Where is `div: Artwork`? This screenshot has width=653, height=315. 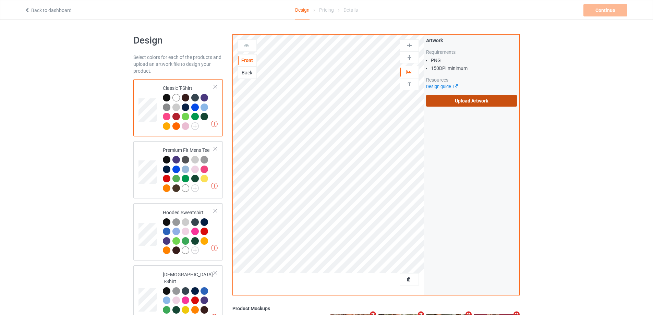
div: Artwork is located at coordinates (471, 40).